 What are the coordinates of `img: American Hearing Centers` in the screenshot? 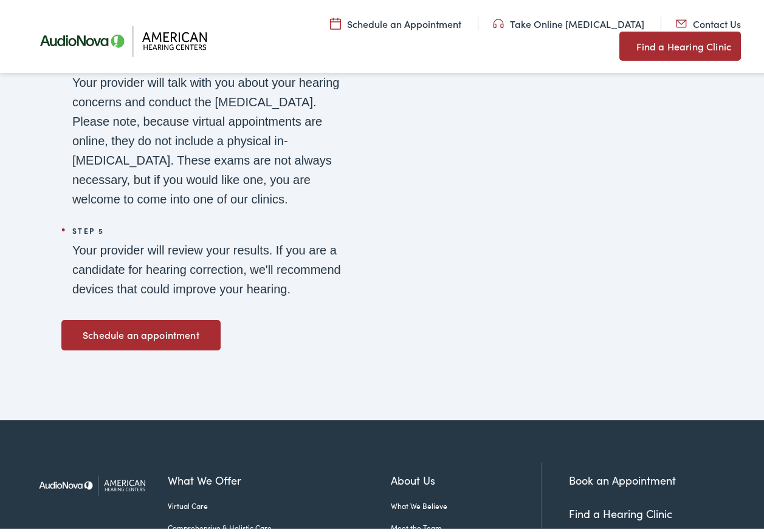 It's located at (95, 482).